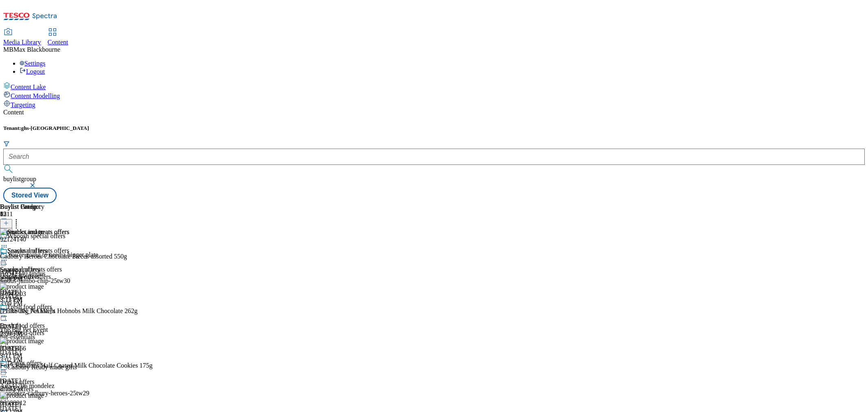  What do you see at coordinates (33, 63) in the screenshot?
I see `a: Settings` at bounding box center [33, 63].